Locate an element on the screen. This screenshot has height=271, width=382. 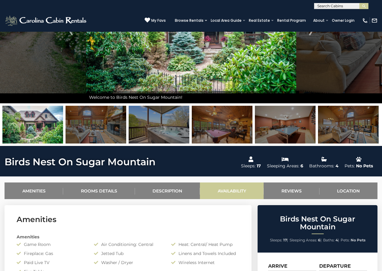
a: Availability is located at coordinates (231, 190).